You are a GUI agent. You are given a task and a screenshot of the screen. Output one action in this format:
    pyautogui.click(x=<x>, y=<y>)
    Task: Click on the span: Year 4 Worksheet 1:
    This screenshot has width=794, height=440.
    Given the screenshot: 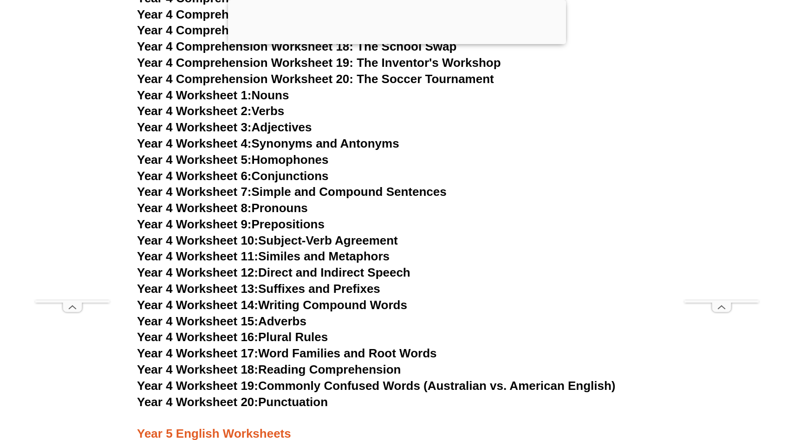 What is the action you would take?
    pyautogui.click(x=194, y=95)
    